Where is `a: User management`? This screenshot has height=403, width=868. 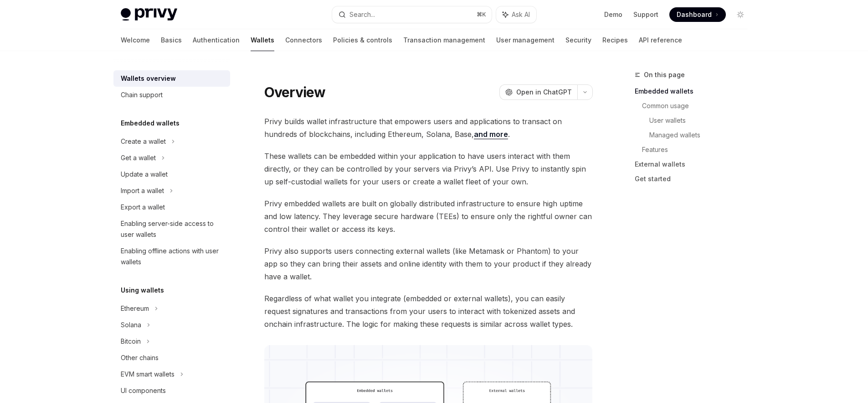
a: User management is located at coordinates (526, 40).